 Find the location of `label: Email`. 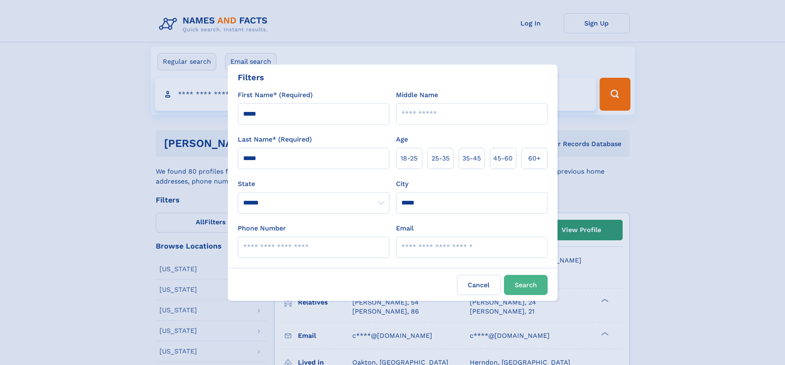

label: Email is located at coordinates (404, 229).